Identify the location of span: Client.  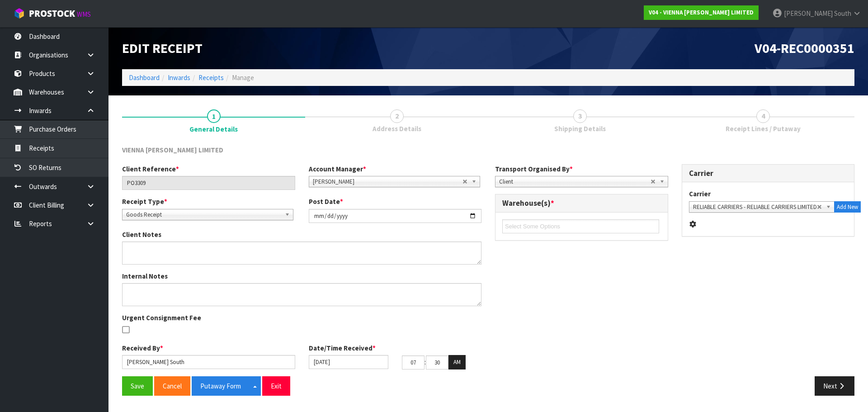
(575, 182).